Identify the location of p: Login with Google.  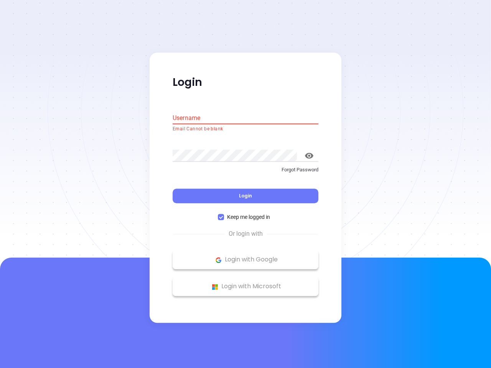
(246, 260).